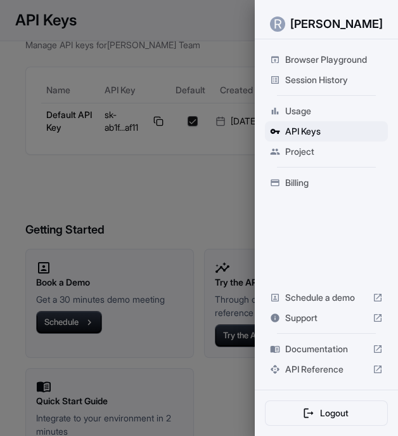  What do you see at coordinates (327, 152) in the screenshot?
I see `div: Project` at bounding box center [327, 152].